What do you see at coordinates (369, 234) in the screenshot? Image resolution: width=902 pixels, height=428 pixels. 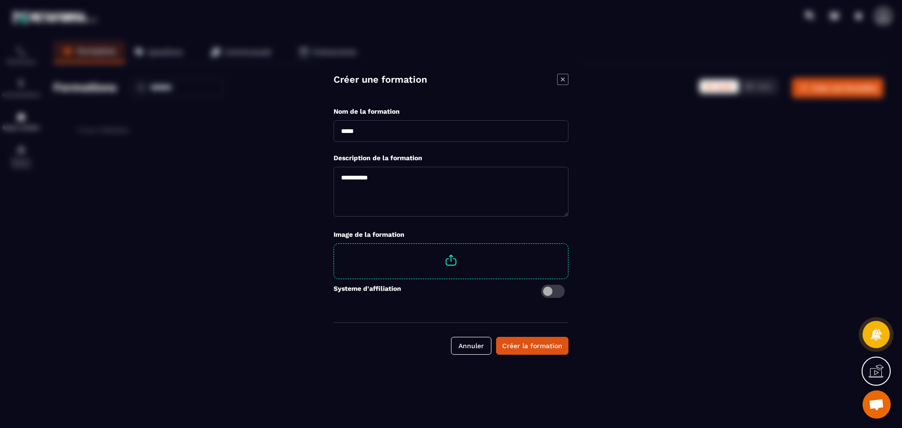 I see `label: Image de la formation` at bounding box center [369, 234].